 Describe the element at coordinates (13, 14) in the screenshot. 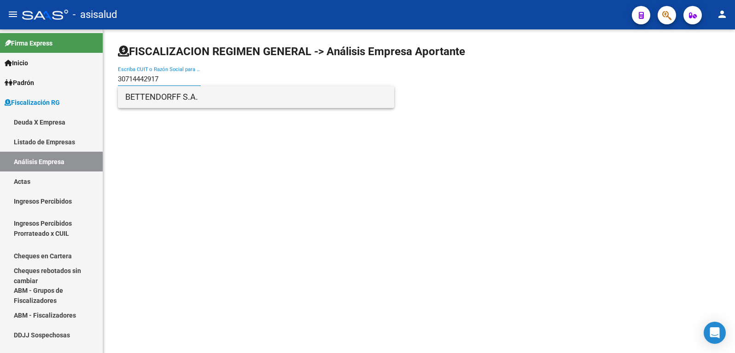

I see `mat-icon: menu` at that location.